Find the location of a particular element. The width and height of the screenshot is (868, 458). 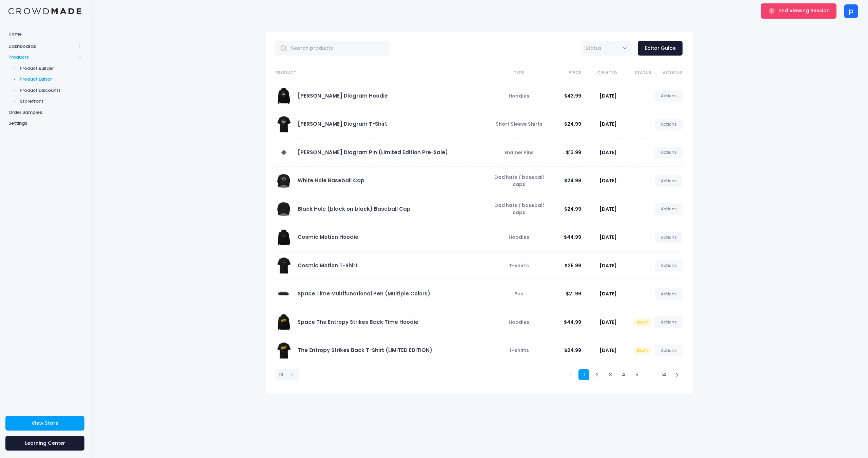

span: Short Sleeve Shirts is located at coordinates (519, 124).